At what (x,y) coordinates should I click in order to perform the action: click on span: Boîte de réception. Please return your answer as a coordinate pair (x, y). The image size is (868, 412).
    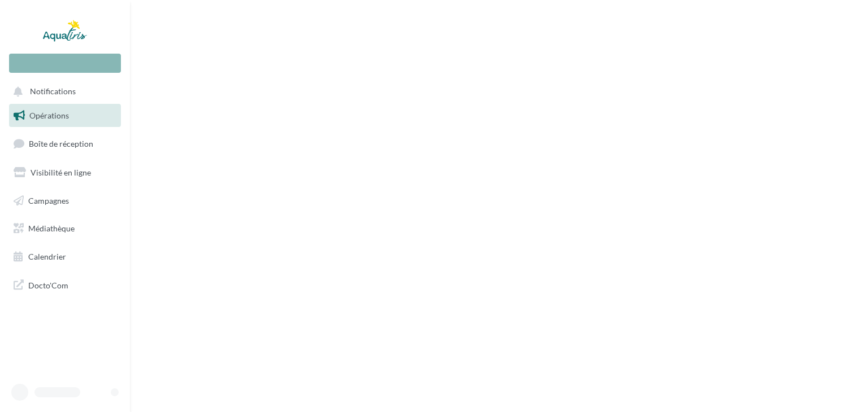
    Looking at the image, I should click on (61, 143).